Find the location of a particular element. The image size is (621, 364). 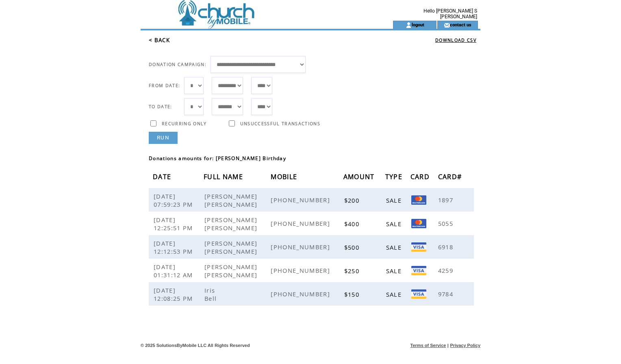

span: 6918 is located at coordinates (446, 247).